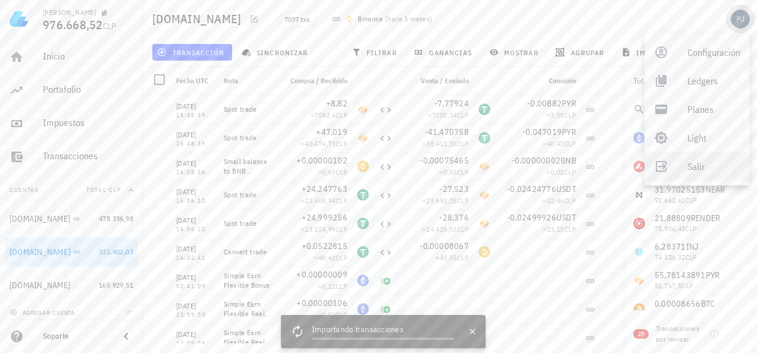 The height and width of the screenshot is (353, 757). I want to click on span: +0,00000009, so click(322, 275).